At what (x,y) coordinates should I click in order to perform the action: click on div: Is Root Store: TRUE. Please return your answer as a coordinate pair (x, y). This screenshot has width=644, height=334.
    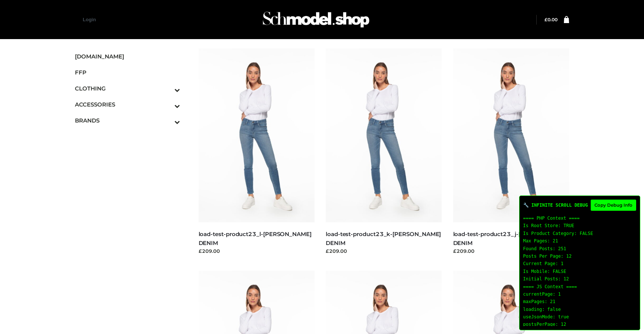
    Looking at the image, I should click on (580, 226).